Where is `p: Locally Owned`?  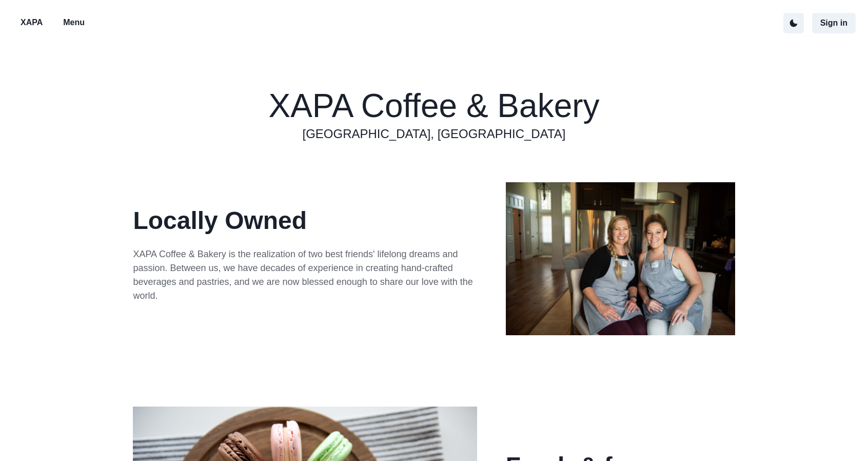
p: Locally Owned is located at coordinates (305, 221).